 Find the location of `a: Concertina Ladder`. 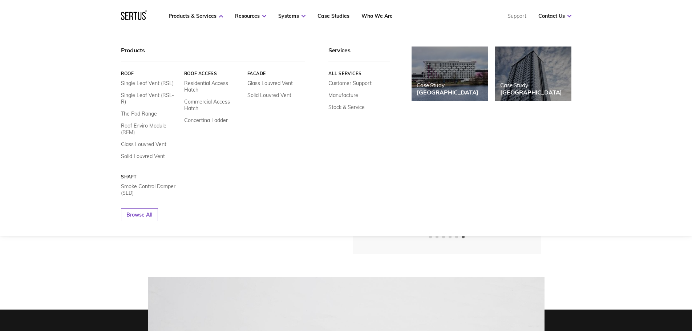

a: Concertina Ladder is located at coordinates (206, 120).